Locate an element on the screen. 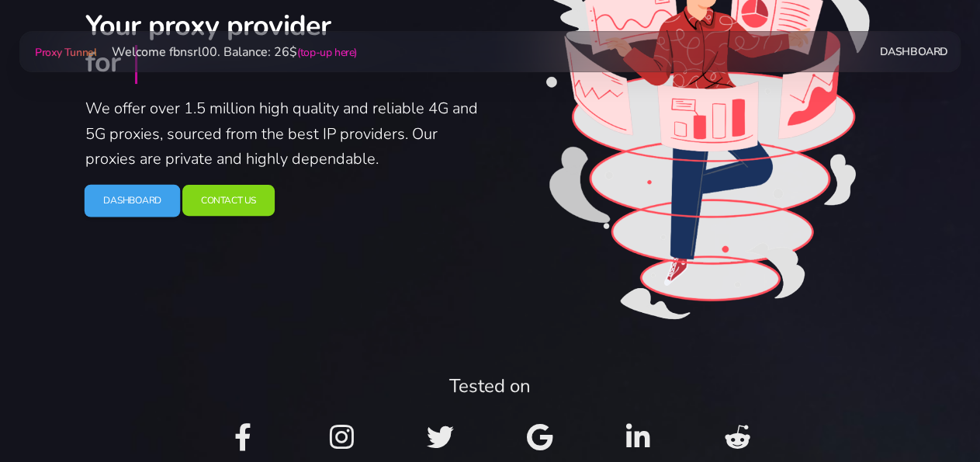 The image size is (980, 462). span: Welcome fbnsrl00. Balance: 26$ is located at coordinates (228, 52).